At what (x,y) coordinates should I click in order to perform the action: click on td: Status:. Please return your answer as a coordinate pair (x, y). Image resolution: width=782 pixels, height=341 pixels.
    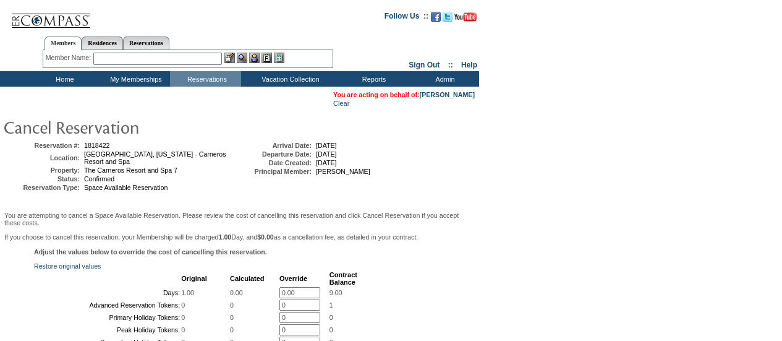
    Looking at the image, I should click on (43, 179).